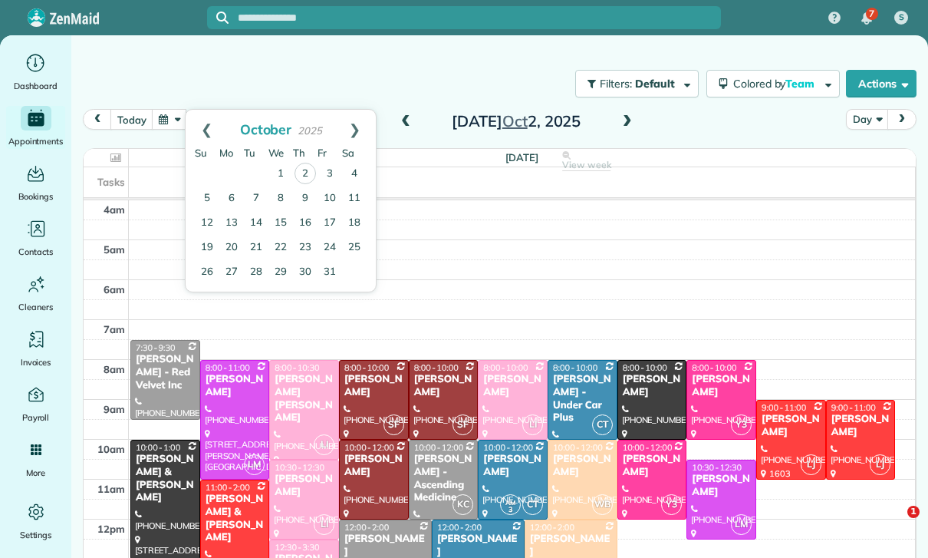  Describe the element at coordinates (114, 249) in the screenshot. I see `span: 5am` at that location.